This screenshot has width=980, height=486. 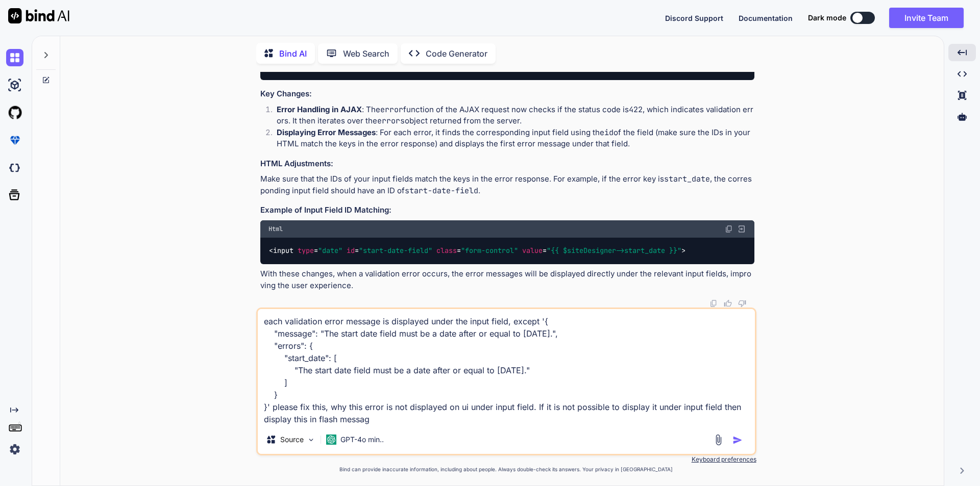 What do you see at coordinates (489, 251) in the screenshot?
I see `span: "form-control"` at bounding box center [489, 251].